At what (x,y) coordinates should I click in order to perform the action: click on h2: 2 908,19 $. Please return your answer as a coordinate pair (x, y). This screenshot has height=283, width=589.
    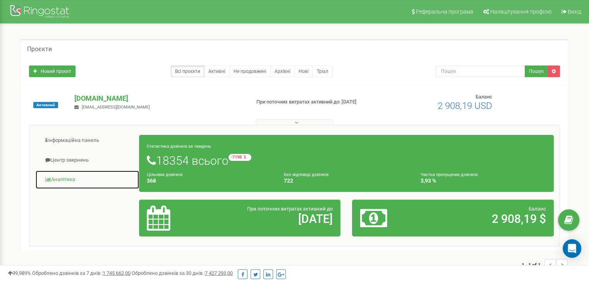
    Looking at the image, I should click on (486, 218).